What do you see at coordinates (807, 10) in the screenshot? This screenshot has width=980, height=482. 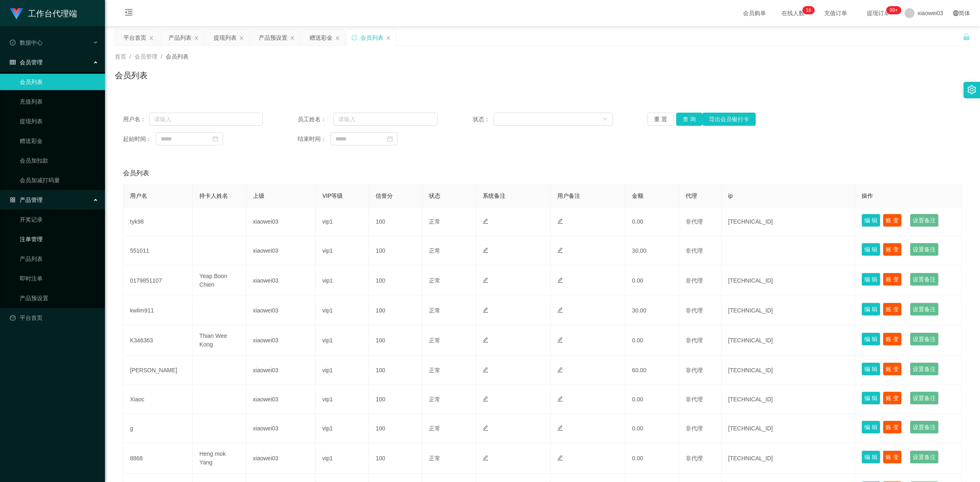 I see `p: 1` at bounding box center [807, 10].